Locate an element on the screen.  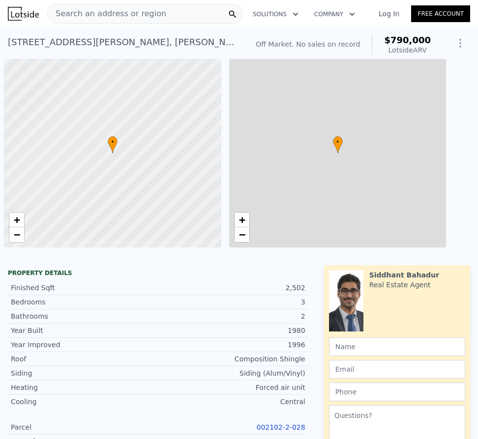
input: Phone is located at coordinates (396, 392).